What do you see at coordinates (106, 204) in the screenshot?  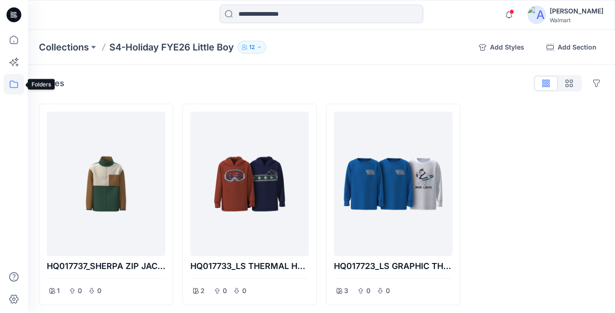 I see `div: HQ017737_SHERPA ZIP JACKET_P6289100` at bounding box center [106, 204].